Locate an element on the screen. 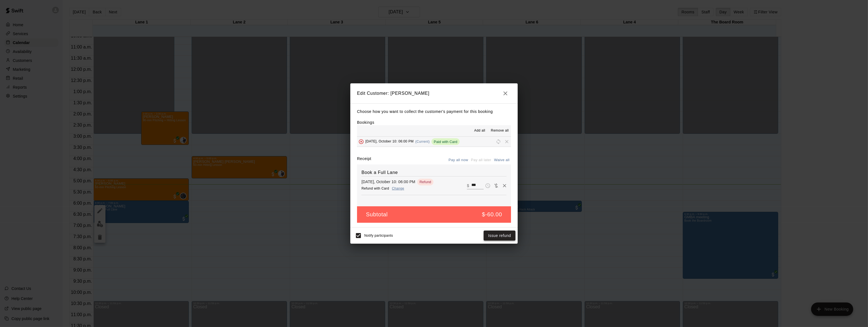 The width and height of the screenshot is (868, 327). span: Remove is located at coordinates (507, 142).